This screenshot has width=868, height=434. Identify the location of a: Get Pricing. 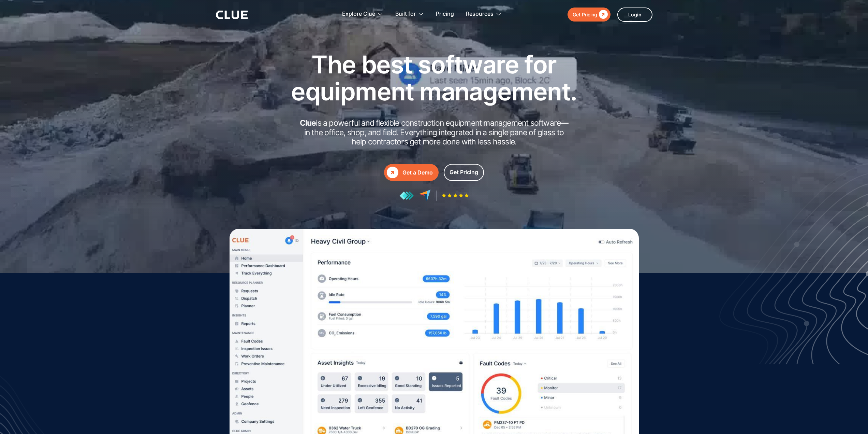
(589, 14).